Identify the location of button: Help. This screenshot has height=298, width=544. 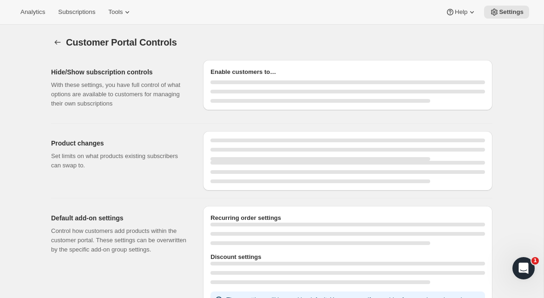
(461, 12).